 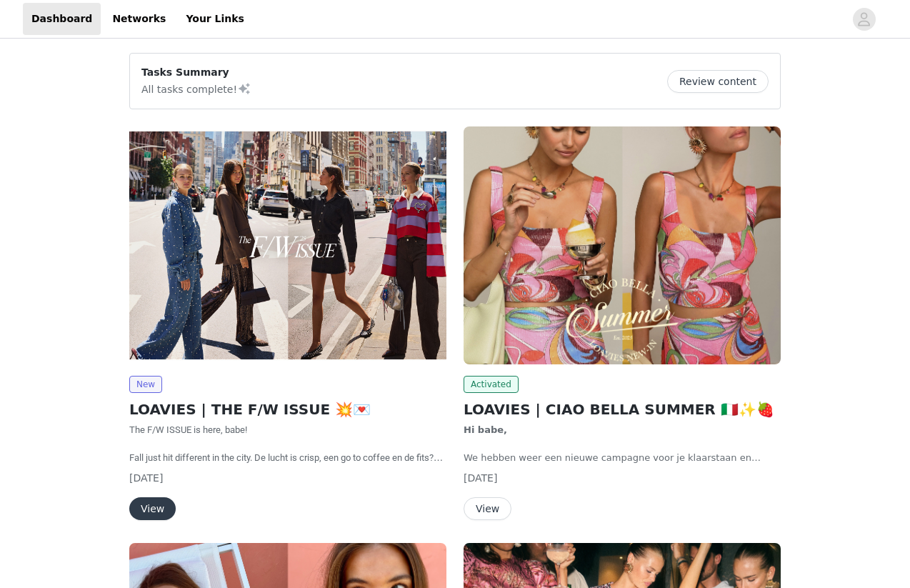 I want to click on span: New, so click(x=146, y=384).